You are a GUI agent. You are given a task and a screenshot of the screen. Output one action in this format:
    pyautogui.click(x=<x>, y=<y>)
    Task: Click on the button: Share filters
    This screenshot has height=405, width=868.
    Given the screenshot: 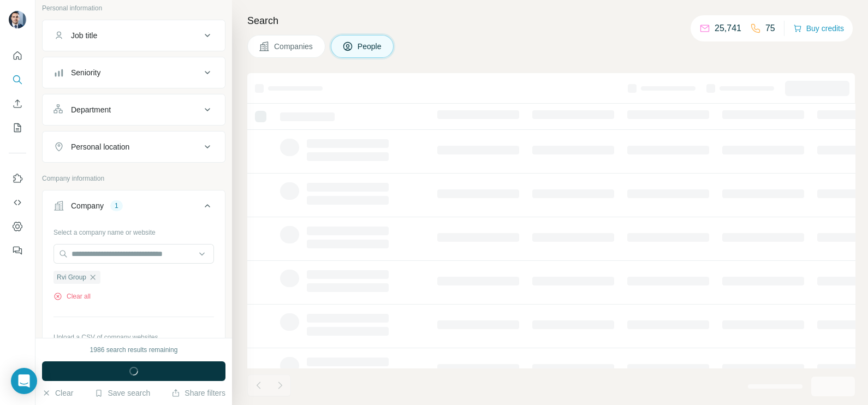 What is the action you would take?
    pyautogui.click(x=198, y=393)
    